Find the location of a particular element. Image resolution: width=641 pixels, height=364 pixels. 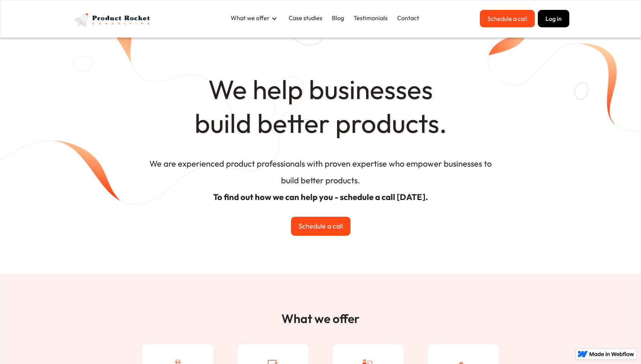

a: home is located at coordinates (113, 20).